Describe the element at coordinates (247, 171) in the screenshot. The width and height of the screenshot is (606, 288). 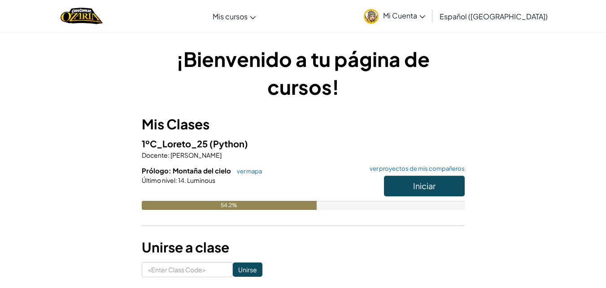
I see `a: ver mapa` at that location.